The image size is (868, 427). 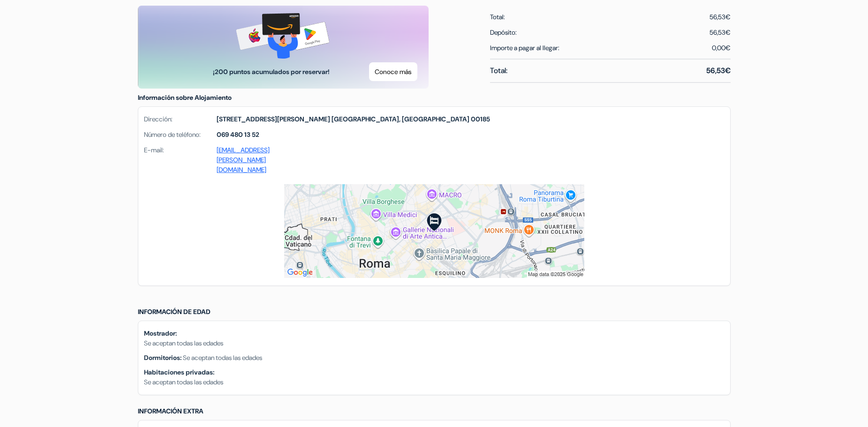 I want to click on span: 00185, so click(x=480, y=119).